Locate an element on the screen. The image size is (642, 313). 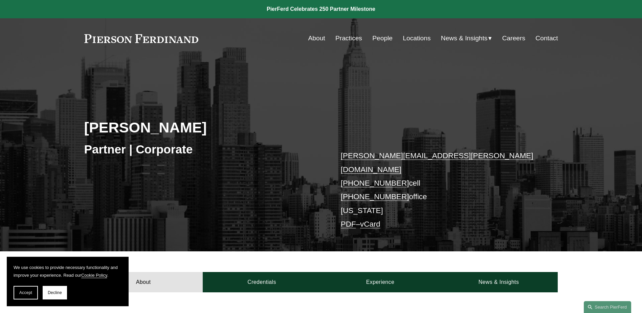
a: Locations is located at coordinates (417, 38).